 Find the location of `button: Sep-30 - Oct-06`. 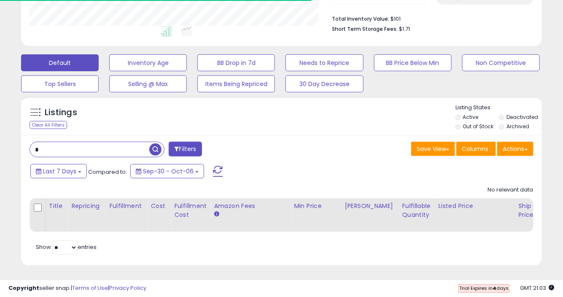

button: Sep-30 - Oct-06 is located at coordinates (167, 171).